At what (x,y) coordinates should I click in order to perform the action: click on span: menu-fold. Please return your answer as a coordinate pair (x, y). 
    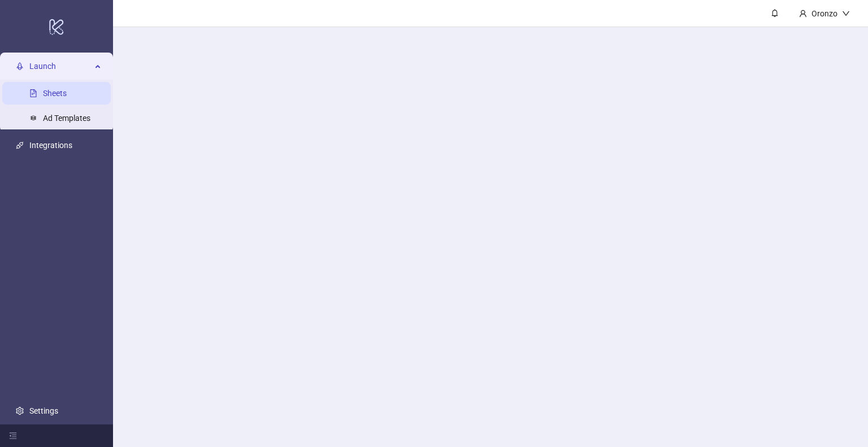
    Looking at the image, I should click on (13, 436).